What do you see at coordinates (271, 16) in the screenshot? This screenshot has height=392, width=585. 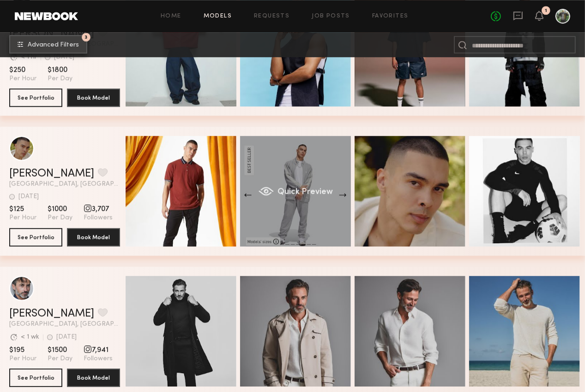 I see `a: Requests` at bounding box center [271, 16].